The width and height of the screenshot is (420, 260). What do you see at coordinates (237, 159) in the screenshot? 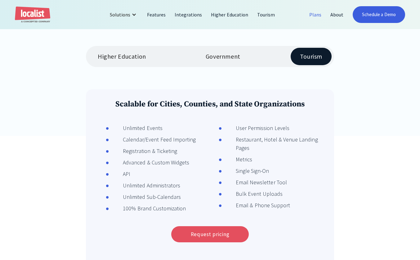
I see `div: Metrics` at bounding box center [237, 159].